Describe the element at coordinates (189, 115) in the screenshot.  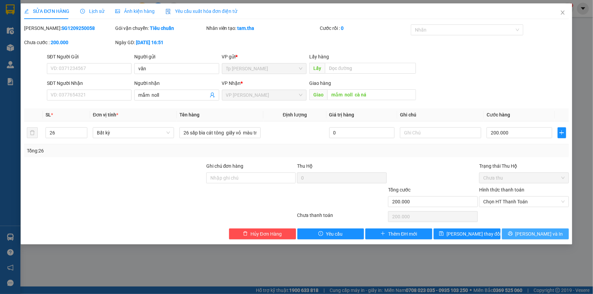
I see `span: Tên hàng` at that location.